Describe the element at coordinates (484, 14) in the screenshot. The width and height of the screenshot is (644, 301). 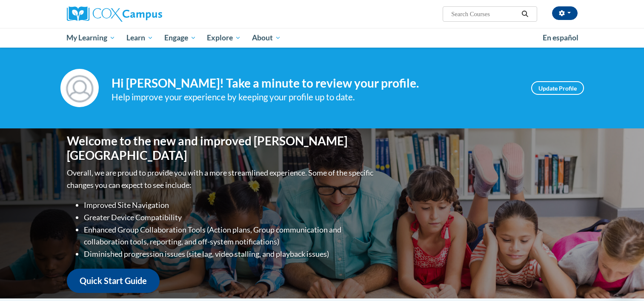
I see `input: Search Courses` at that location.